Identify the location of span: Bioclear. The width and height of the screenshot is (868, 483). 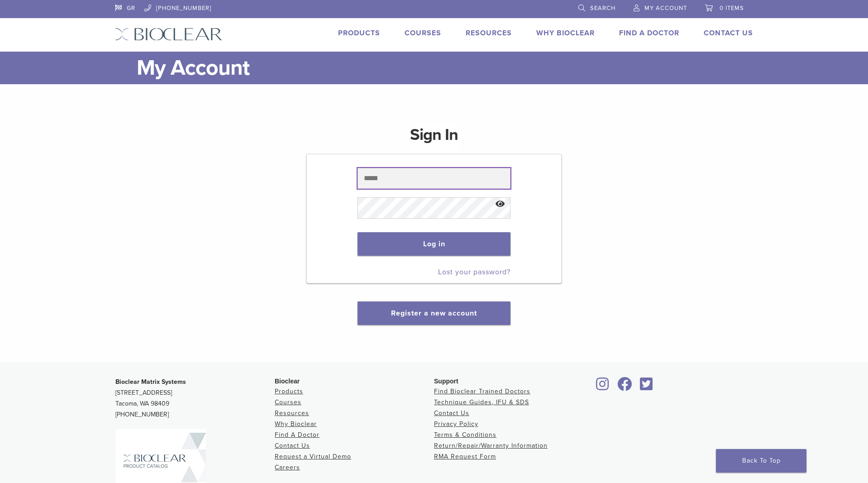
(287, 381).